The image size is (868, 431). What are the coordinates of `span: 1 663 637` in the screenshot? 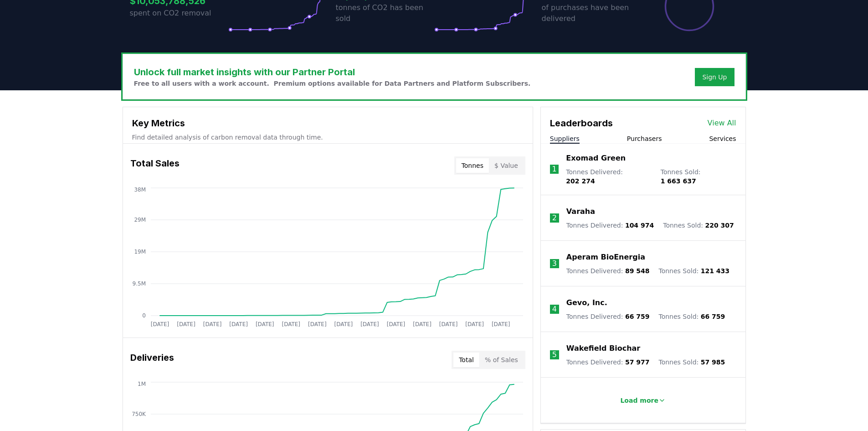 It's located at (679, 181).